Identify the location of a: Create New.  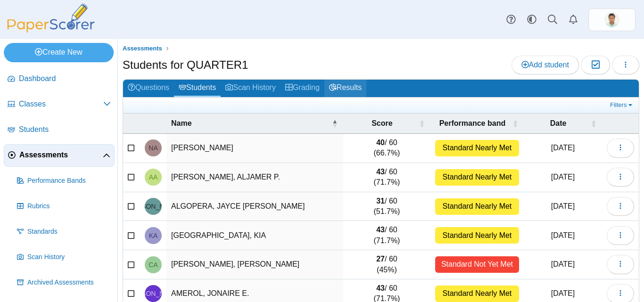
(59, 53).